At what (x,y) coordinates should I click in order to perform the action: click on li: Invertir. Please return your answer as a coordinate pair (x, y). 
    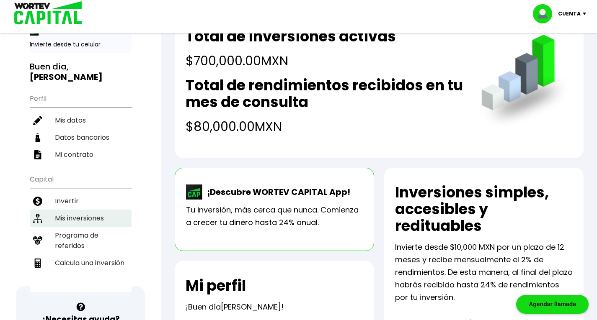
    Looking at the image, I should click on (80, 201).